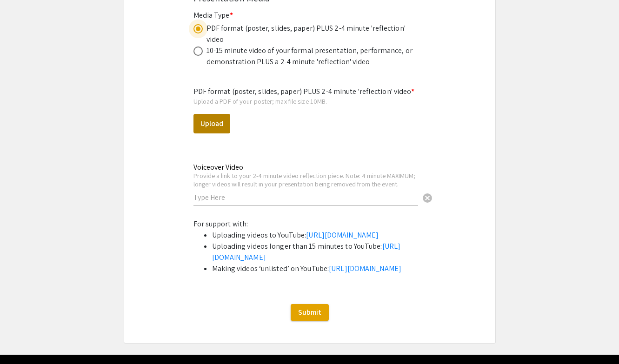 The height and width of the screenshot is (364, 619). Describe the element at coordinates (305, 197) in the screenshot. I see `input: Type Here` at that location.